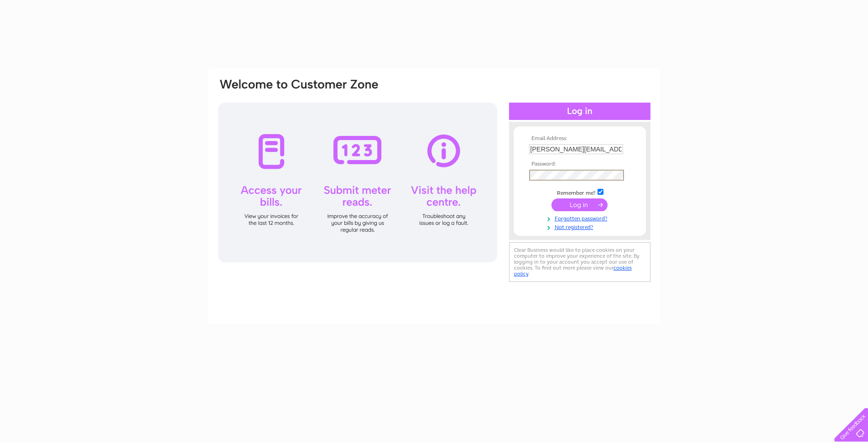  What do you see at coordinates (580, 217) in the screenshot?
I see `a: Forgotten password?` at bounding box center [580, 217].